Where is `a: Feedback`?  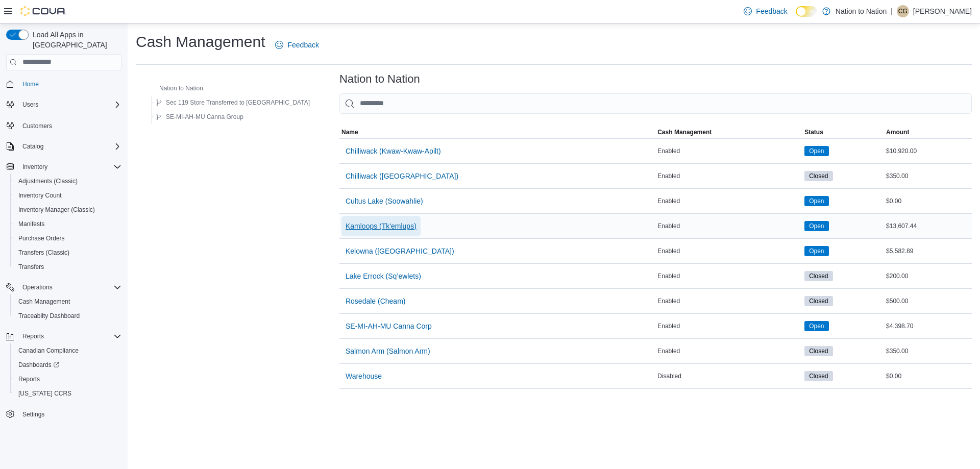
a: Feedback is located at coordinates (297, 45).